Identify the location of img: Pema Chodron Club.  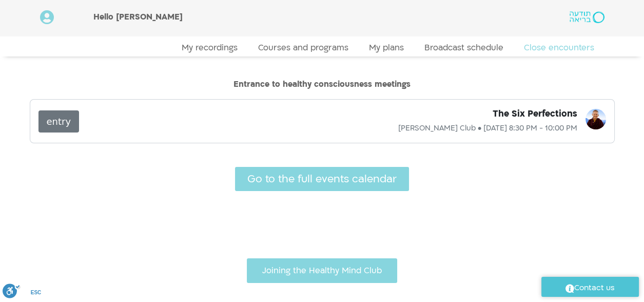
(596, 119).